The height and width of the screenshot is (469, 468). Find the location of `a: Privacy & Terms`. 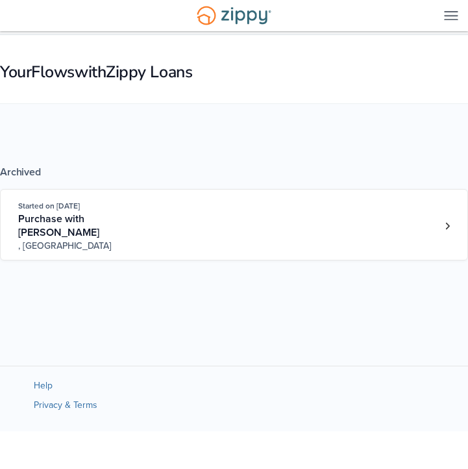

a: Privacy & Terms is located at coordinates (66, 404).